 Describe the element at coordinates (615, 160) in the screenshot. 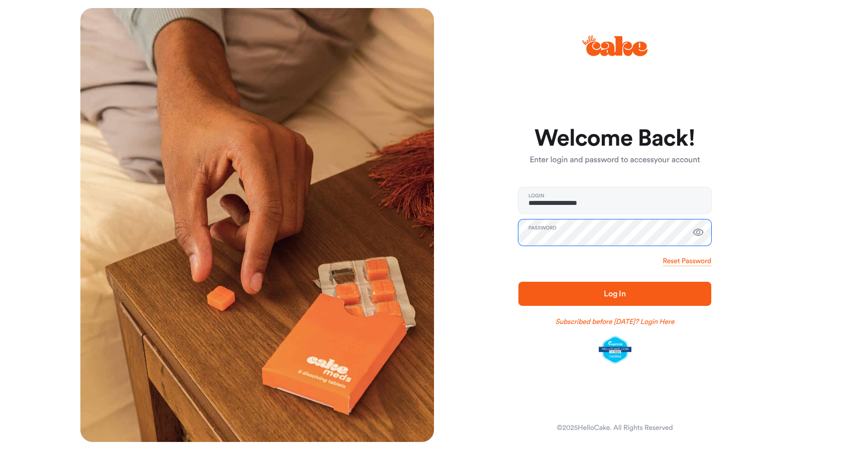

I see `p: Enter login and password to access your account` at that location.